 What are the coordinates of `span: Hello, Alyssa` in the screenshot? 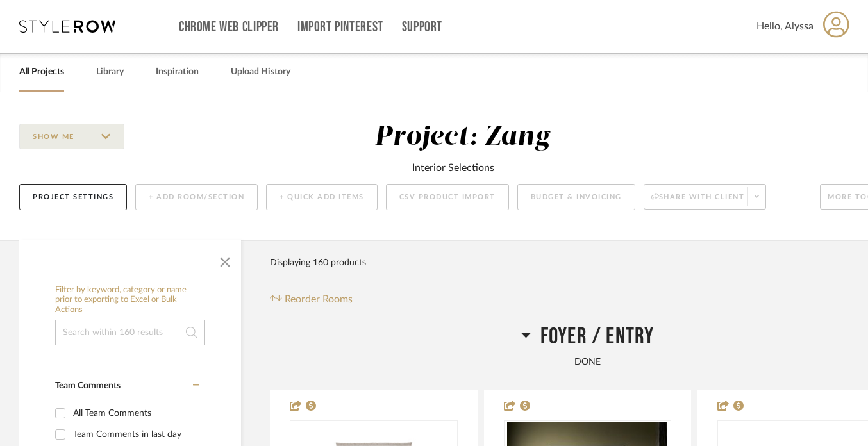 It's located at (785, 26).